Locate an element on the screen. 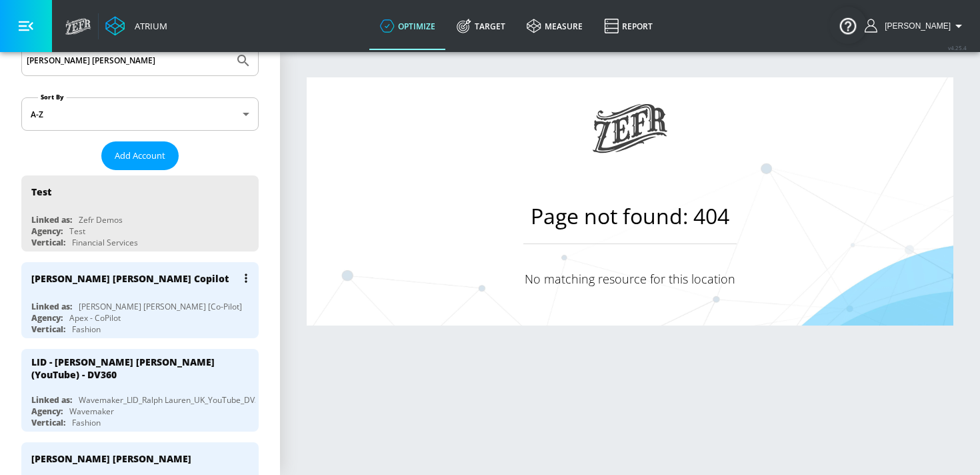 The height and width of the screenshot is (475, 980). a: Target is located at coordinates (481, 26).